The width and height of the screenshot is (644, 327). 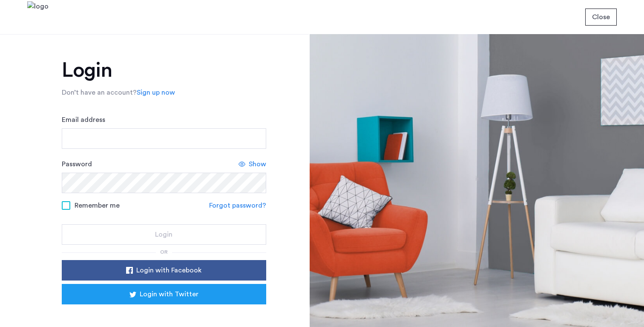 I want to click on span: or, so click(x=164, y=252).